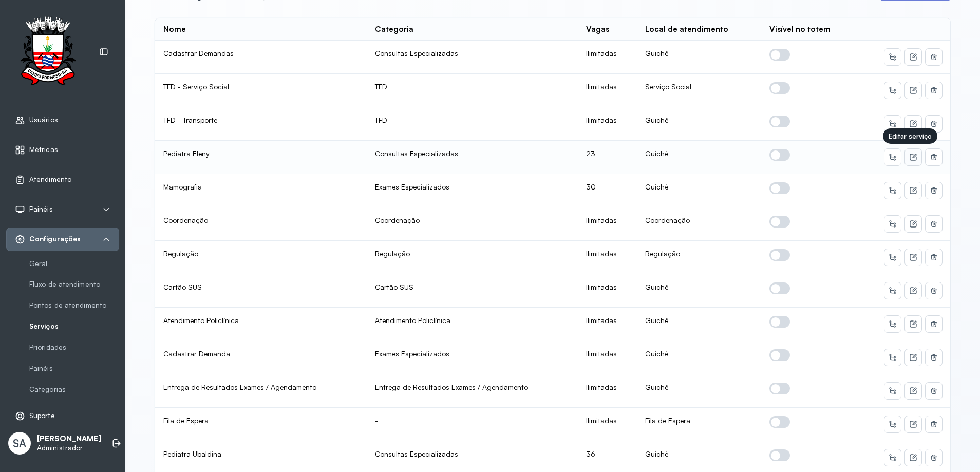  Describe the element at coordinates (43, 150) in the screenshot. I see `span: Métricas` at that location.